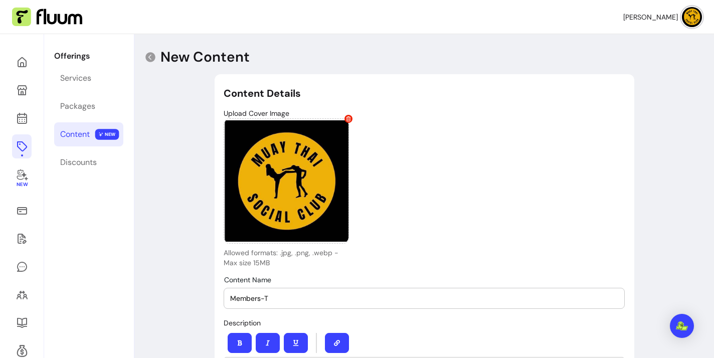 The width and height of the screenshot is (714, 358). What do you see at coordinates (76, 78) in the screenshot?
I see `div: Services` at bounding box center [76, 78].